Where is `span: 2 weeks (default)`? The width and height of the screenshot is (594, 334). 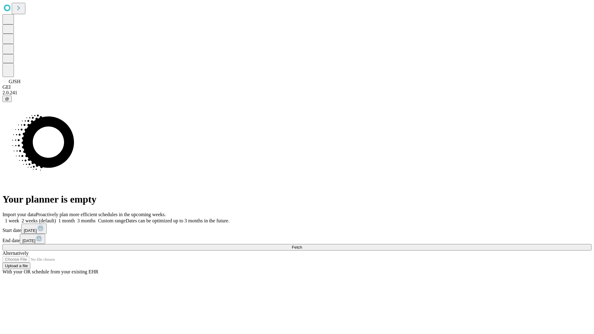 span: 2 weeks (default) is located at coordinates (39, 221).